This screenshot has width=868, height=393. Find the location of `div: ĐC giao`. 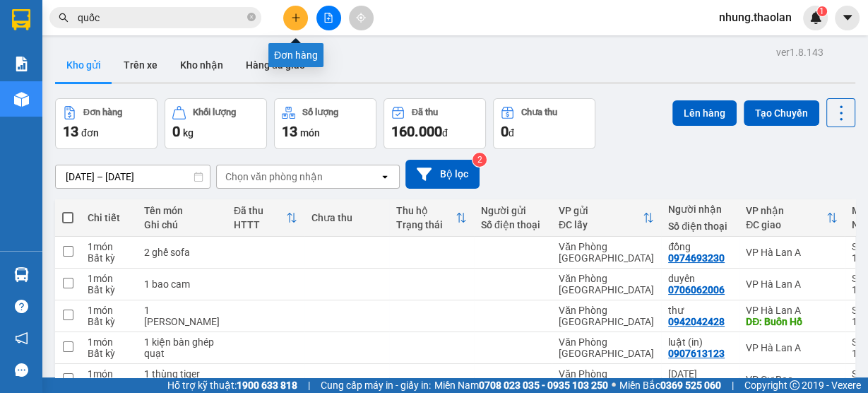

div: ĐC giao is located at coordinates (786, 224).